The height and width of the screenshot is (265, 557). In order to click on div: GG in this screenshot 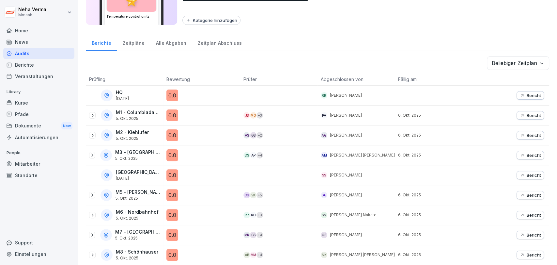, I will do `click(324, 195)`.